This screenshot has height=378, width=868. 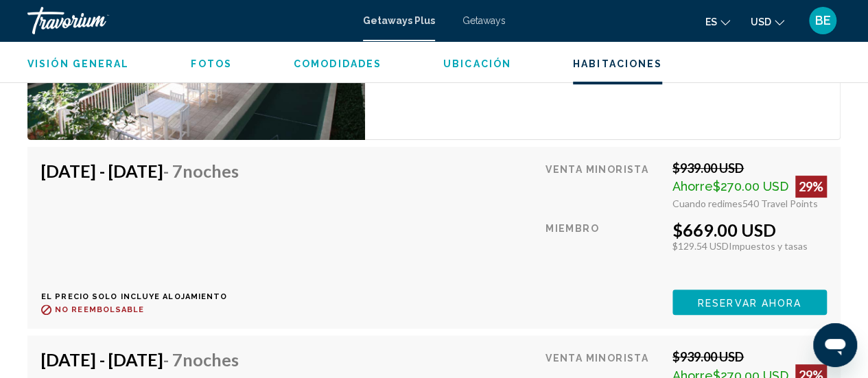 What do you see at coordinates (751, 186) in the screenshot?
I see `span: $270.00 USD` at bounding box center [751, 186].